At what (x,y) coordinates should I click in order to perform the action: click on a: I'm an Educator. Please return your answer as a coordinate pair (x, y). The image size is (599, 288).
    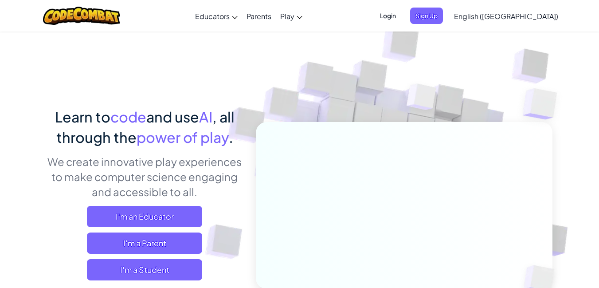
    Looking at the image, I should click on (145, 216).